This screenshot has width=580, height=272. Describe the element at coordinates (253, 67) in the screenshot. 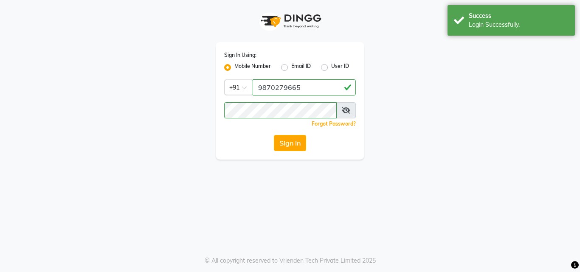

I see `label: Mobile Number` at that location.